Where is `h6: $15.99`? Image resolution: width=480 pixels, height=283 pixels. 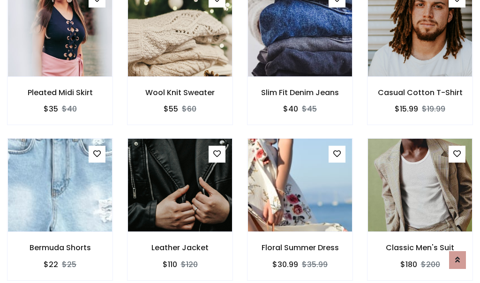
h6: $15.99 is located at coordinates (406, 109).